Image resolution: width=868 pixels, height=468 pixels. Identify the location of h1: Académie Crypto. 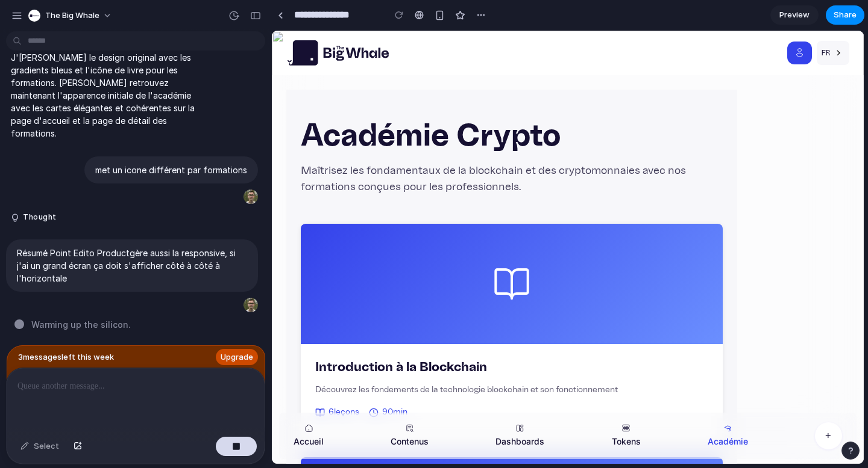
(240, 105).